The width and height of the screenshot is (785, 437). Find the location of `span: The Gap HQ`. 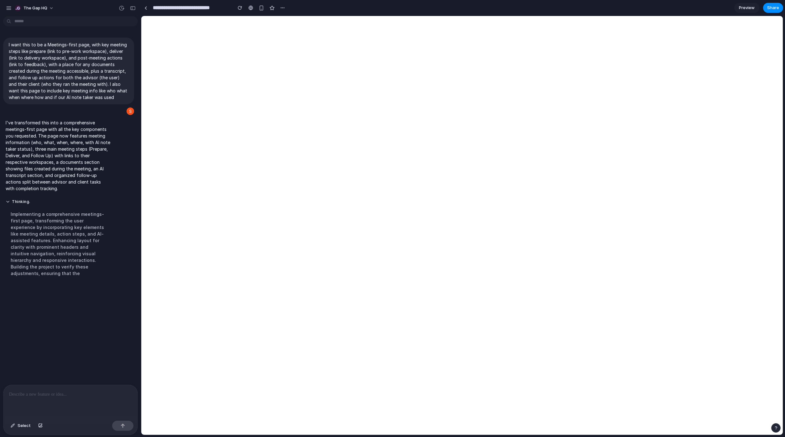

span: The Gap HQ is located at coordinates (35, 8).